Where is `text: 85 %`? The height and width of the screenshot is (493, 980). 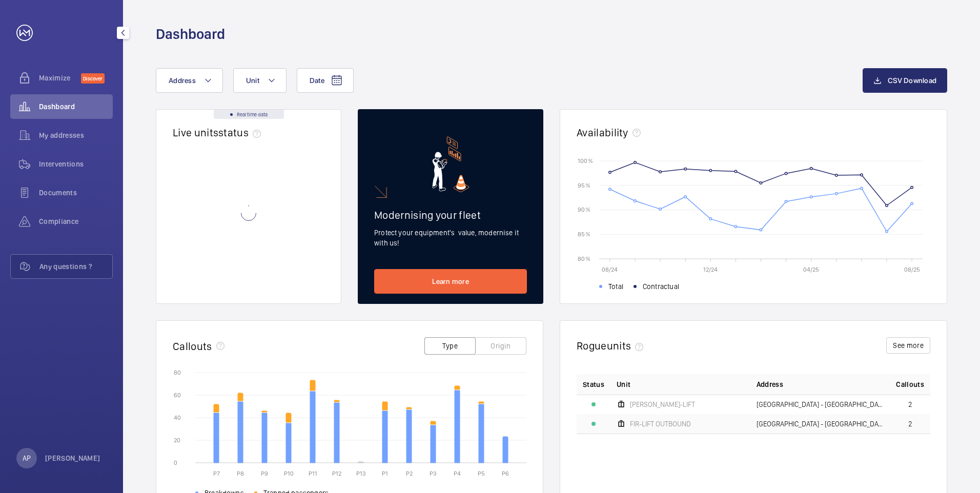
text: 85 % is located at coordinates (584, 234).